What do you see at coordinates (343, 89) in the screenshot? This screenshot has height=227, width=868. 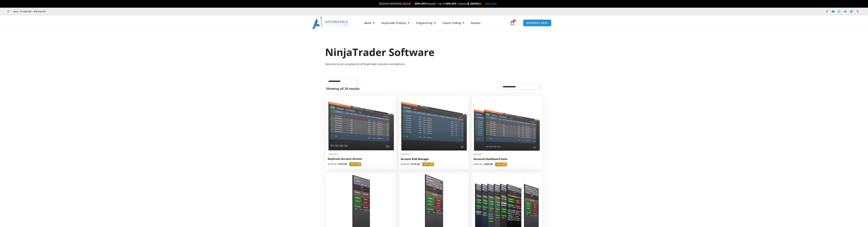 I see `p: Showing all 29 results` at bounding box center [343, 89].